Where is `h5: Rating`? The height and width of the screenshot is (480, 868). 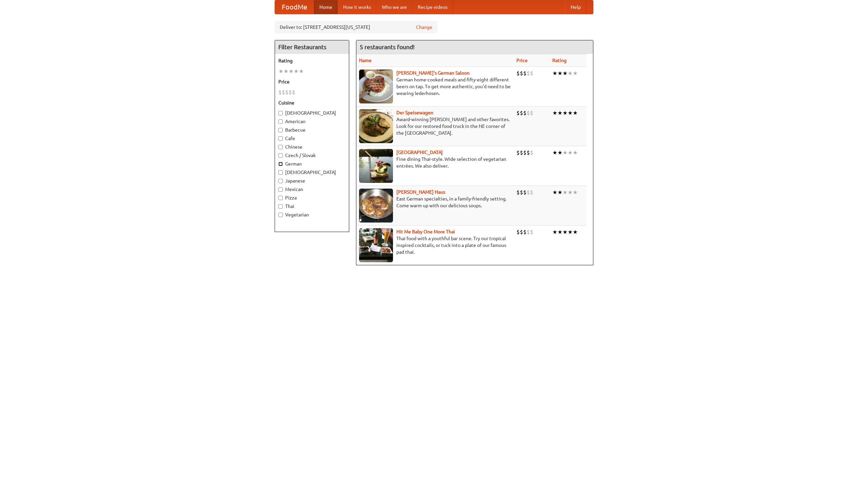 h5: Rating is located at coordinates (312, 61).